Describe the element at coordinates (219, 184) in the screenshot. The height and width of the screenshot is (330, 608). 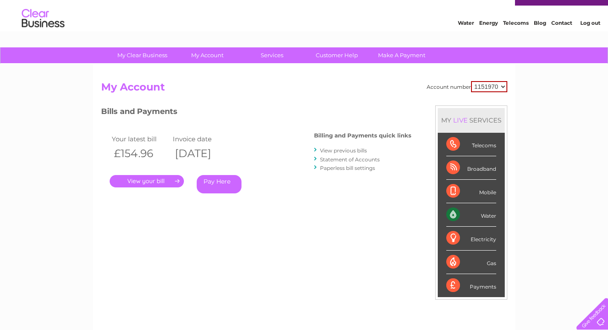
I see `a: Pay Here` at that location.